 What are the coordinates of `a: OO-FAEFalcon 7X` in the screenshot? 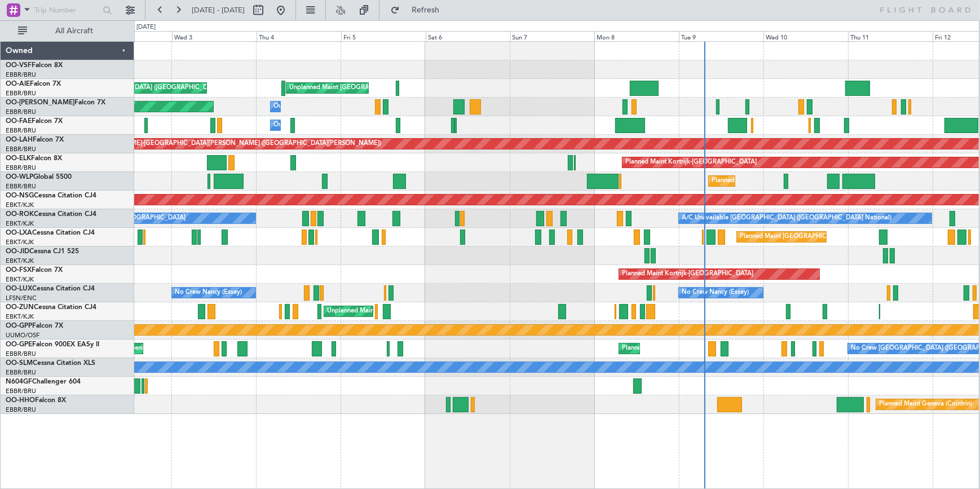 It's located at (34, 122).